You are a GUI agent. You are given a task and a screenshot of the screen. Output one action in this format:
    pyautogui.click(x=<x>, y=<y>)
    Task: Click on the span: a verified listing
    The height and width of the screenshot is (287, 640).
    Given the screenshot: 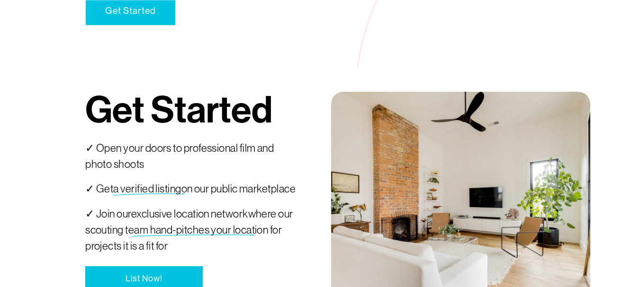 What is the action you would take?
    pyautogui.click(x=147, y=189)
    